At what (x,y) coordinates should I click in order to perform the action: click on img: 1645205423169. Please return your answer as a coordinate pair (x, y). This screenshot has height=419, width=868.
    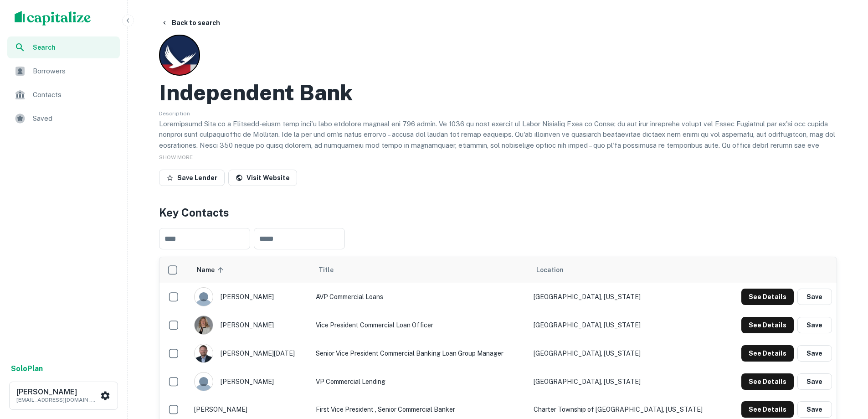
    Looking at the image, I should click on (204, 354).